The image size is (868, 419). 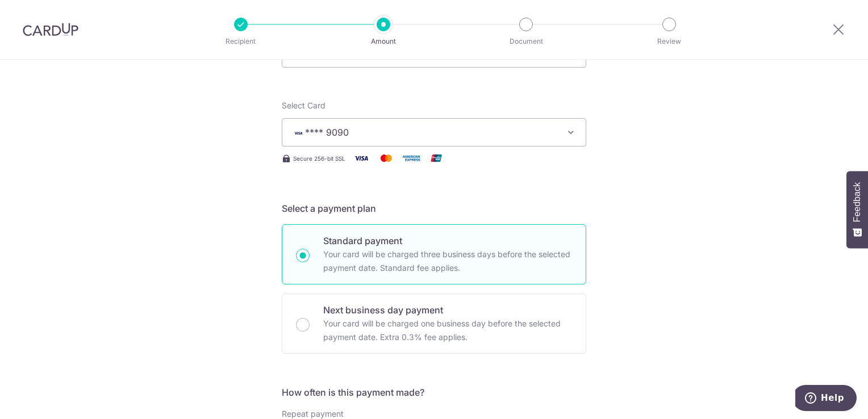 What do you see at coordinates (447, 241) in the screenshot?
I see `p: Standard payment` at bounding box center [447, 241].